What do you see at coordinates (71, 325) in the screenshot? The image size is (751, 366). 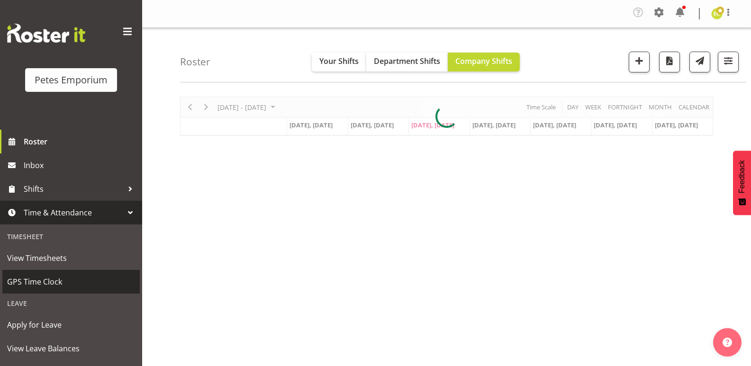 I see `a: Apply for Leave` at bounding box center [71, 325].